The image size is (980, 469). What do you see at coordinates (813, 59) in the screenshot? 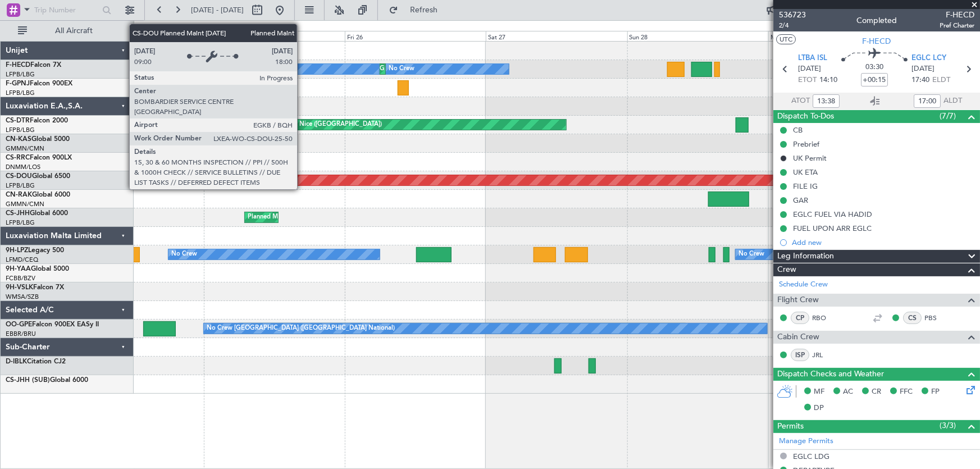
I see `span: LTBA ISL` at bounding box center [813, 59].